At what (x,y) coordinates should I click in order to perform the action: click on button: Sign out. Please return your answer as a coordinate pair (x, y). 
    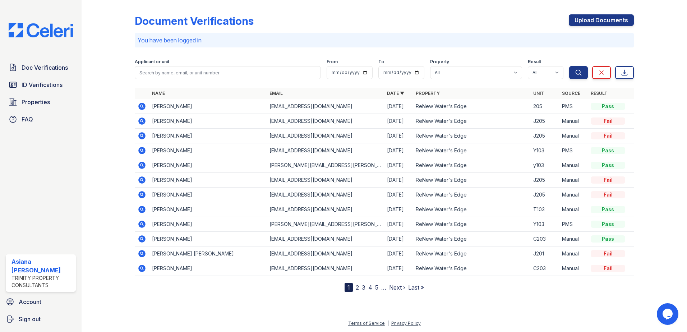
    Looking at the image, I should click on (41, 319).